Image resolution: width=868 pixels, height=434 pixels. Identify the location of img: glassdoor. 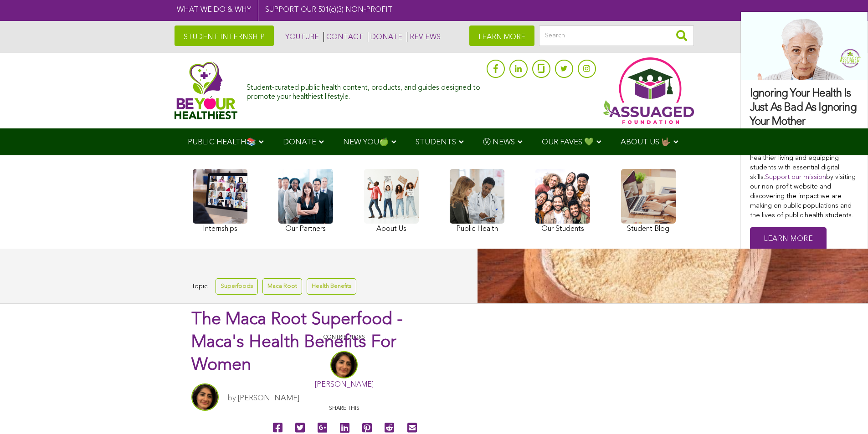
(541, 68).